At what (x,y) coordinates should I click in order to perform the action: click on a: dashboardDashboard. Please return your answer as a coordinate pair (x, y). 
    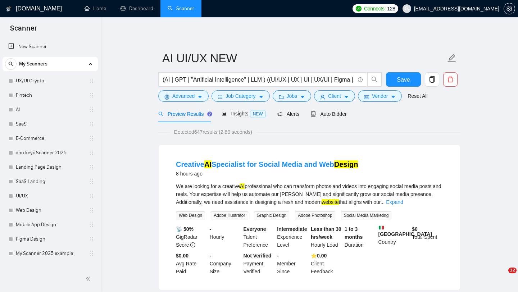
    Looking at the image, I should click on (137, 8).